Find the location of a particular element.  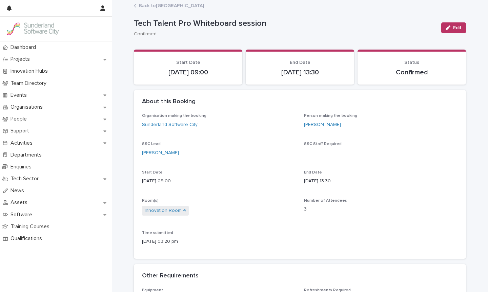

h2: About this Booking is located at coordinates (169, 102).